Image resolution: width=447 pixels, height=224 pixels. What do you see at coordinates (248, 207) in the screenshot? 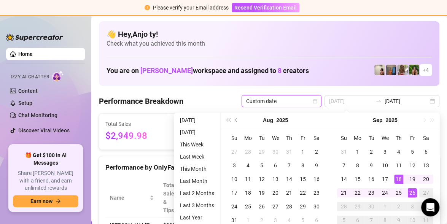
I see `div: 25` at bounding box center [248, 207].